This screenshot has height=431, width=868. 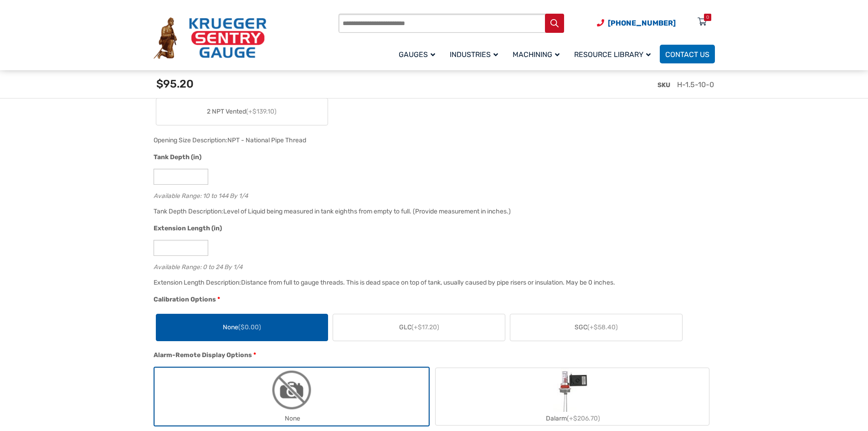 What do you see at coordinates (602, 327) in the screenshot?
I see `span: (+$58.40)` at bounding box center [602, 327].